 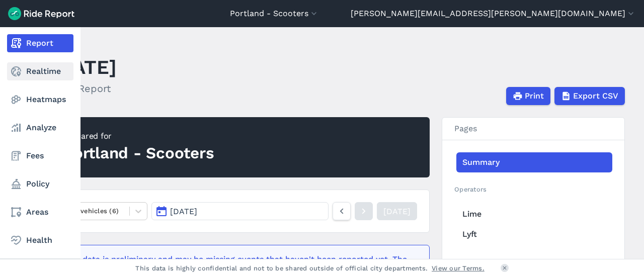 I want to click on a: Analyze, so click(x=40, y=128).